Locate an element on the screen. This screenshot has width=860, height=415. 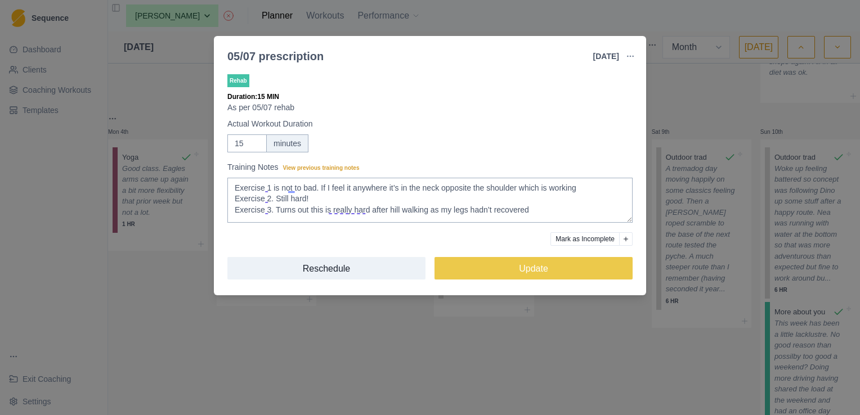
p: Duration: 15 MIN is located at coordinates (430, 97).